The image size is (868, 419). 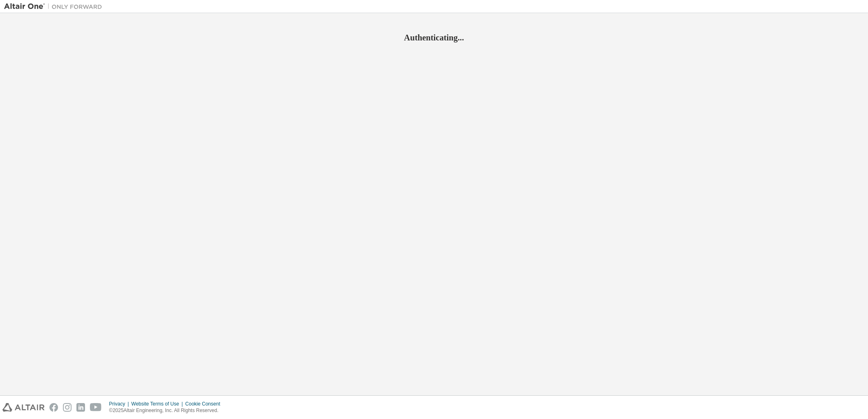 What do you see at coordinates (121, 403) in the screenshot?
I see `div: Privacy` at bounding box center [121, 403].